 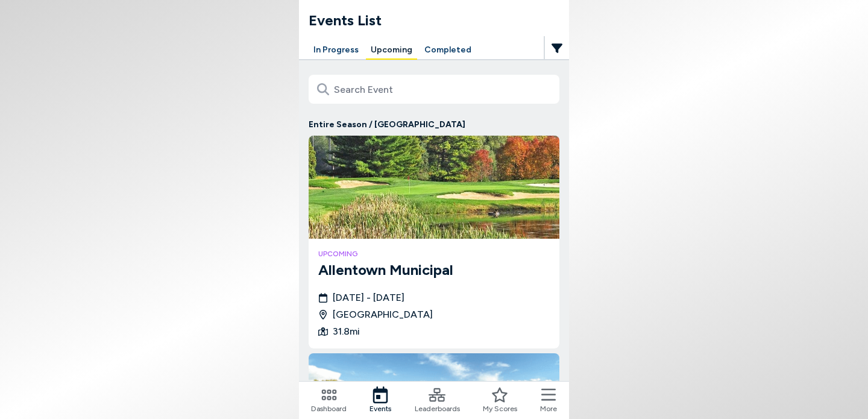 I want to click on span: Leaderboards, so click(x=437, y=408).